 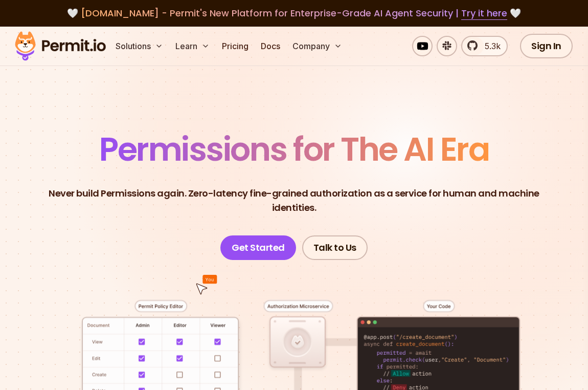 What do you see at coordinates (258, 248) in the screenshot?
I see `a: Get Started` at bounding box center [258, 248].